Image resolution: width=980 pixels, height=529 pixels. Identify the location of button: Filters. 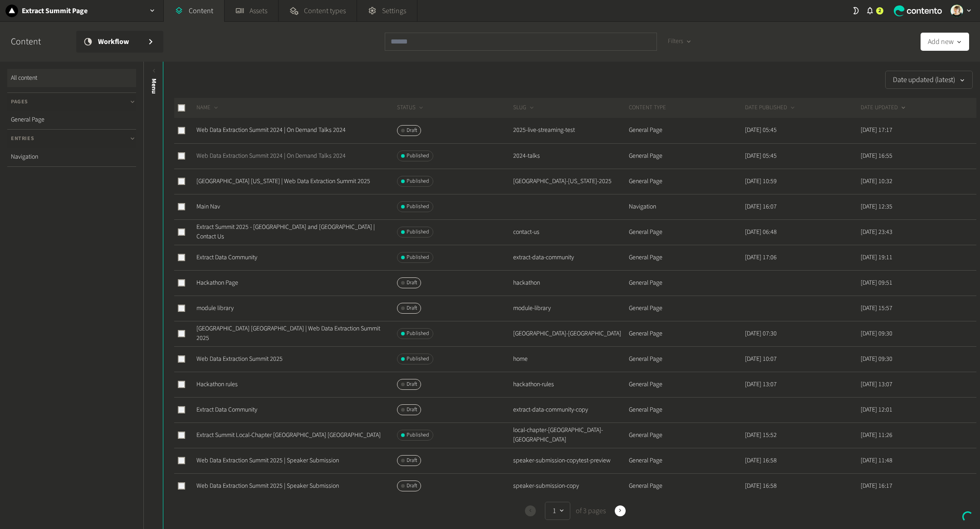
(680, 41).